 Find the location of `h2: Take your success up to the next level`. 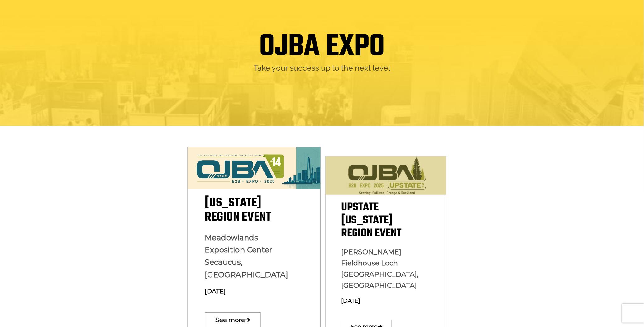

h2: Take your success up to the next level is located at coordinates (322, 68).